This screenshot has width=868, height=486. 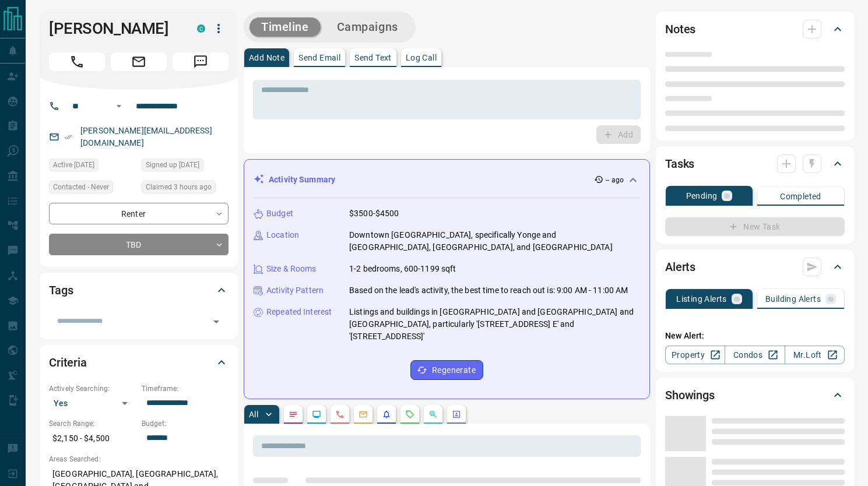 I want to click on a: Mr.Loft, so click(x=814, y=355).